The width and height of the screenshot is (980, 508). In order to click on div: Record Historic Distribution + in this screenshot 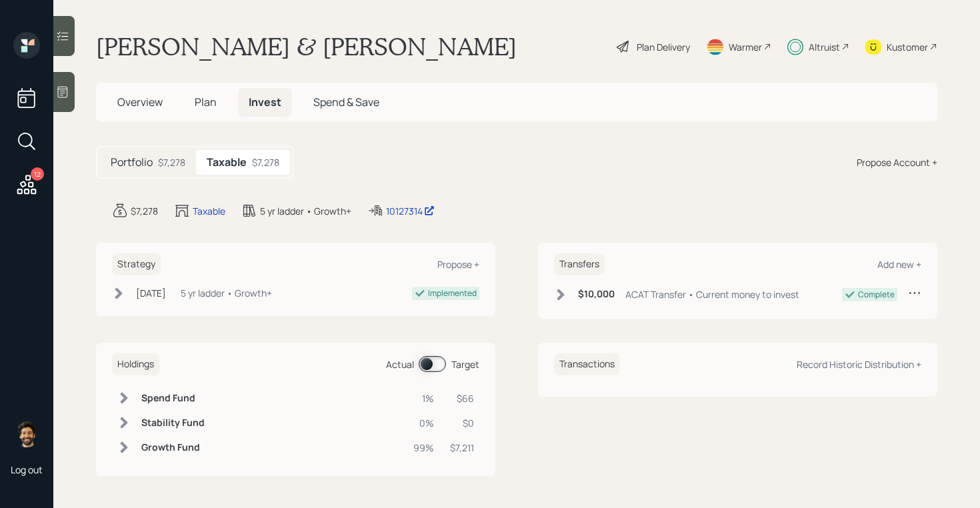, I will do `click(859, 364)`.